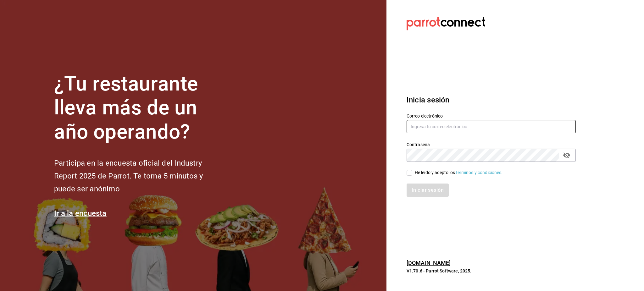 The image size is (644, 291). What do you see at coordinates (458, 172) in the screenshot?
I see `div: He leído y acepto los` at bounding box center [458, 172].